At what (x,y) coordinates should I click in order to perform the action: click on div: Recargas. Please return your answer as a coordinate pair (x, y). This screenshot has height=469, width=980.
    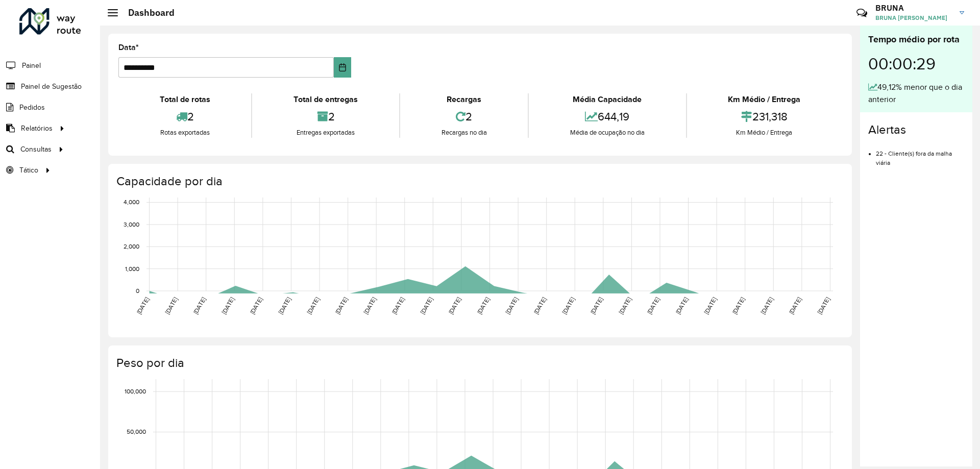
    Looking at the image, I should click on (464, 99).